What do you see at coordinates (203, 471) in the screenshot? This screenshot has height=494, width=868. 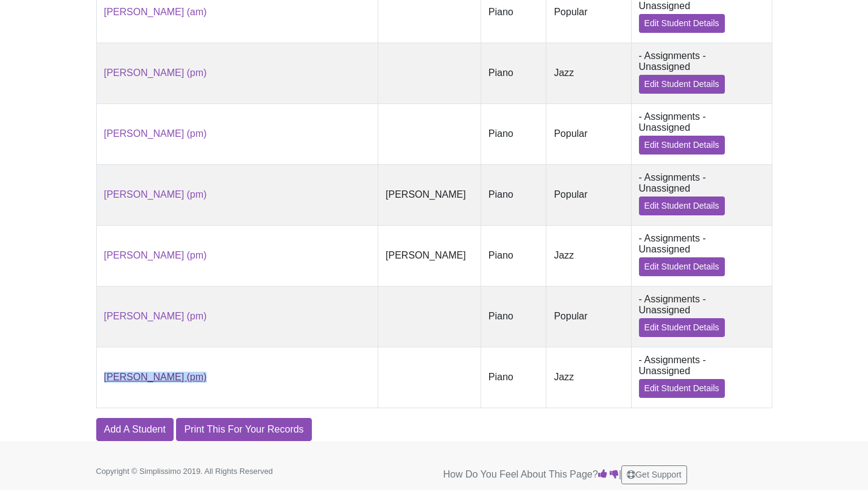 I see `p: Copyright © Simplissimo 2019. All Rights Reserved` at bounding box center [203, 471].